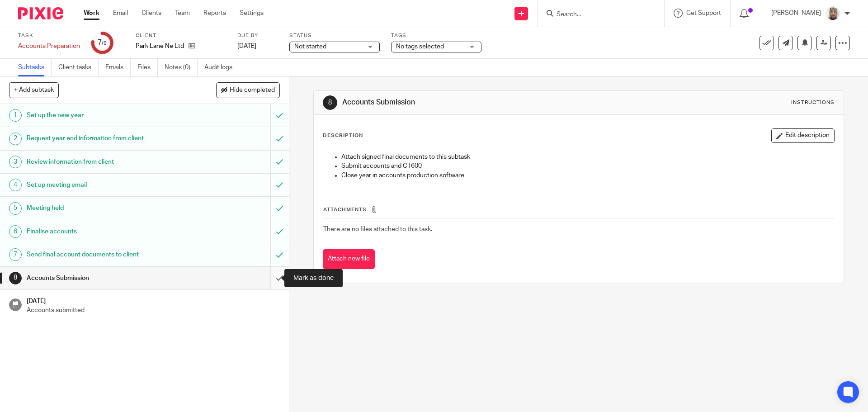 This screenshot has height=412, width=868. Describe the element at coordinates (78, 68) in the screenshot. I see `a: Client tasks` at that location.